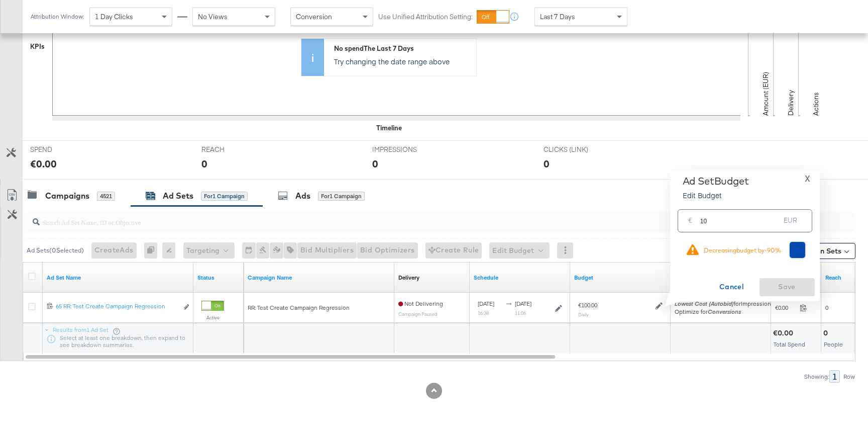 Image resolution: width=868 pixels, height=427 pixels. What do you see at coordinates (827, 307) in the screenshot?
I see `span: 0` at bounding box center [827, 307].